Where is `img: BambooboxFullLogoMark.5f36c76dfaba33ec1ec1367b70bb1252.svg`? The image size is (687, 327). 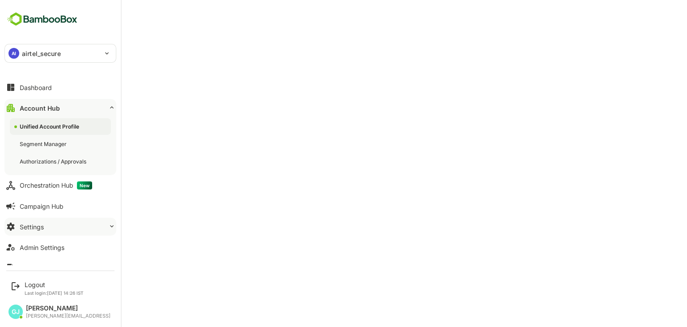 img: BambooboxFullLogoMark.5f36c76dfaba33ec1ec1367b70bb1252.svg is located at coordinates (42, 19).